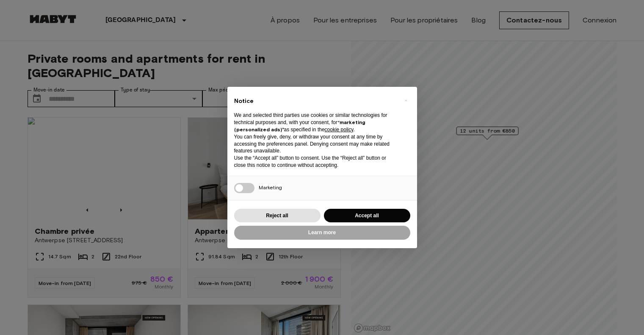 Image resolution: width=644 pixels, height=335 pixels. Describe the element at coordinates (270, 188) in the screenshot. I see `span: Marketing` at that location.